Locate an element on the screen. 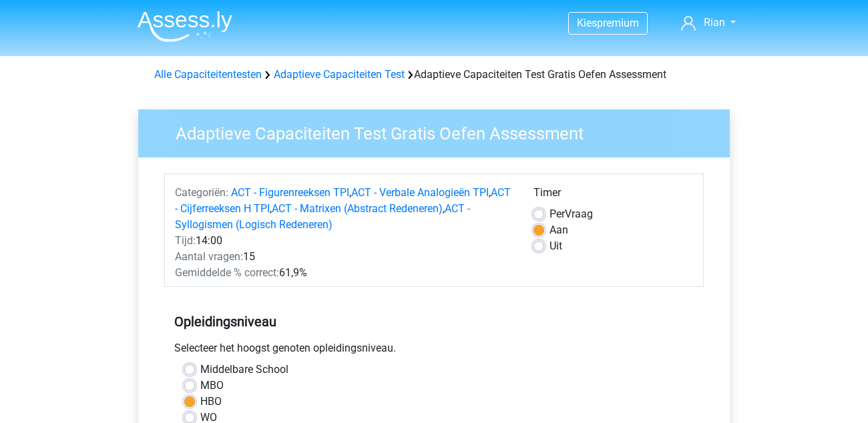 Image resolution: width=868 pixels, height=423 pixels. h5: Opleidingsniveau is located at coordinates (434, 322).